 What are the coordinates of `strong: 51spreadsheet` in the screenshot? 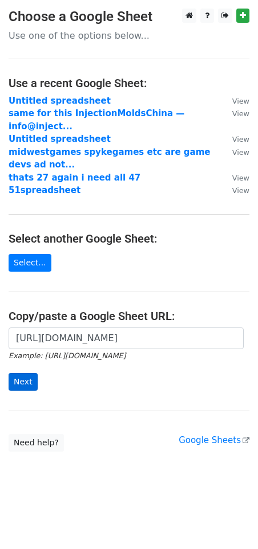 It's located at (44, 190).